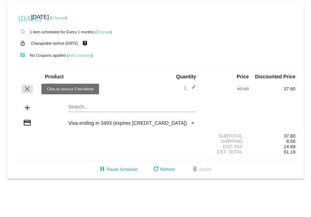 The image size is (311, 217). What do you see at coordinates (190, 87) in the screenshot?
I see `span: 1` at bounding box center [190, 87].